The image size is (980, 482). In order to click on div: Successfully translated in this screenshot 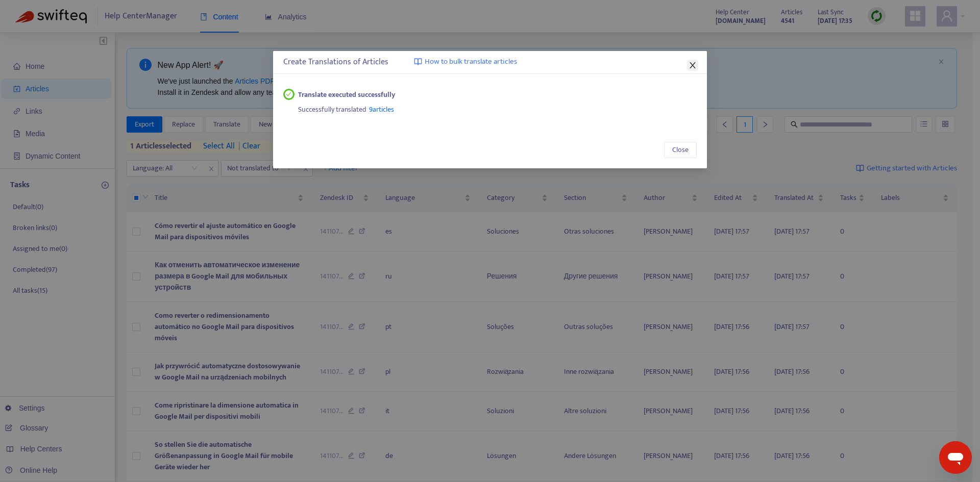, I will do `click(497, 108)`.